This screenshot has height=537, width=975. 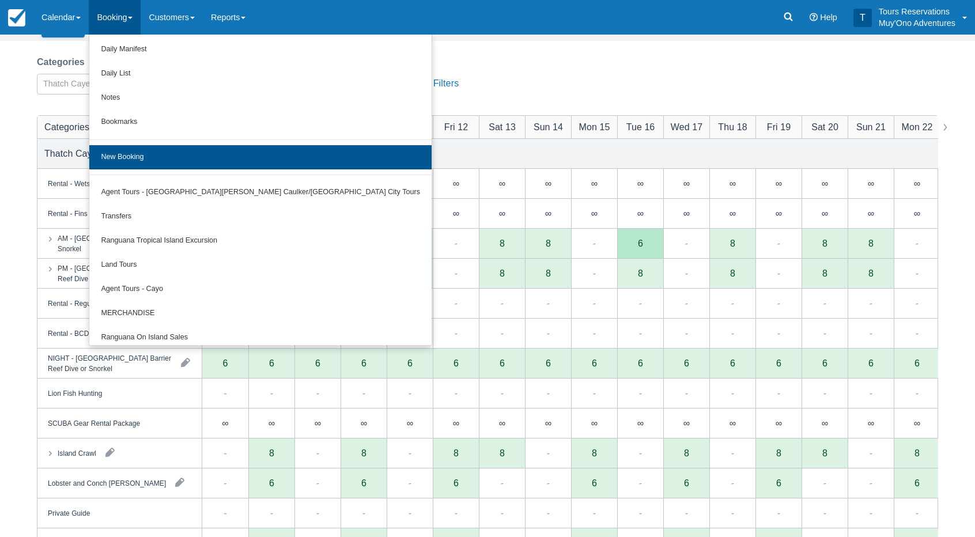 What do you see at coordinates (917, 12) in the screenshot?
I see `p: Tours Reservations` at bounding box center [917, 12].